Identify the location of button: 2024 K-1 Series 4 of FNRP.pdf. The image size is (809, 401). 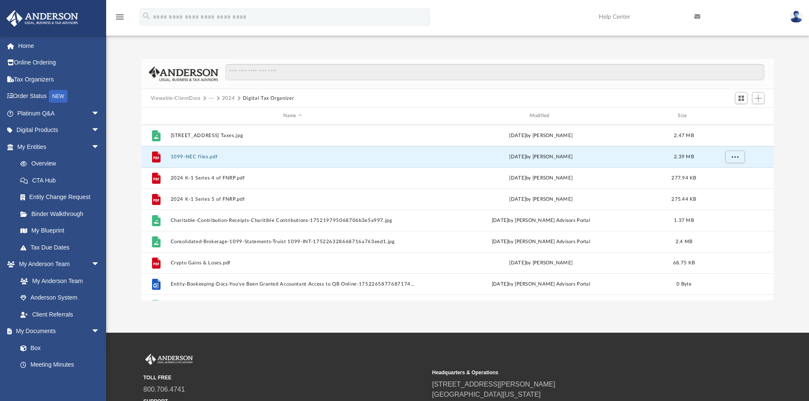
(293, 178).